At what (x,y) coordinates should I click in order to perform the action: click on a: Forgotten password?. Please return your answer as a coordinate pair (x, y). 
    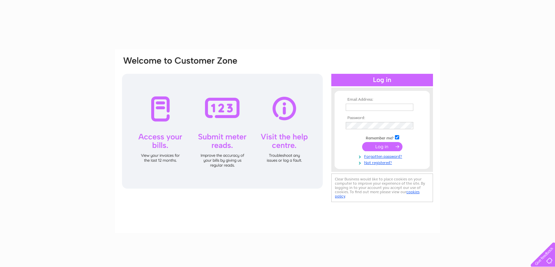
    Looking at the image, I should click on (383, 156).